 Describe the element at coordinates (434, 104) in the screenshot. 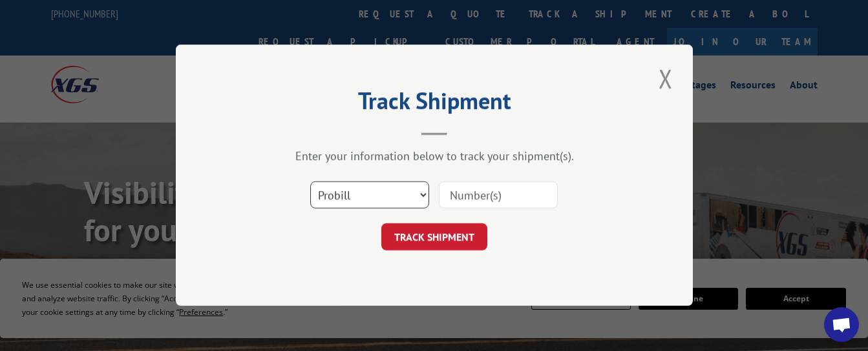

I see `h2: Track Shipment` at that location.